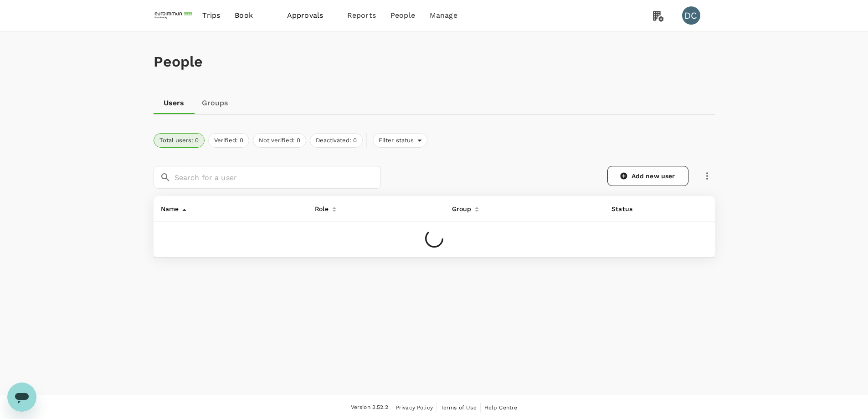 Image resolution: width=868 pixels, height=419 pixels. What do you see at coordinates (280, 141) in the screenshot?
I see `button: Not verified: 0` at bounding box center [280, 141].